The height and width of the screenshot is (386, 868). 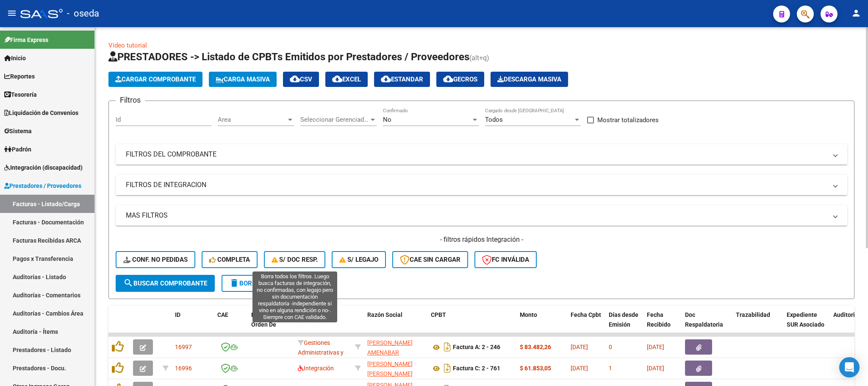 What do you see at coordinates (430, 259) in the screenshot?
I see `button: CAE SIN CARGAR` at bounding box center [430, 259].